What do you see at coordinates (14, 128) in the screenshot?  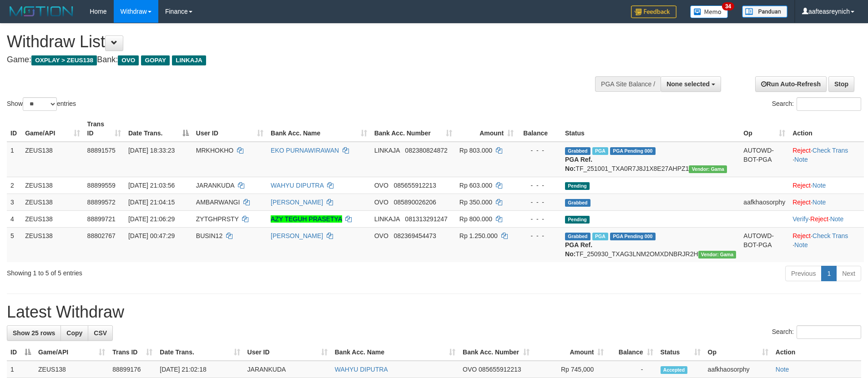 I see `th: ID` at bounding box center [14, 128].